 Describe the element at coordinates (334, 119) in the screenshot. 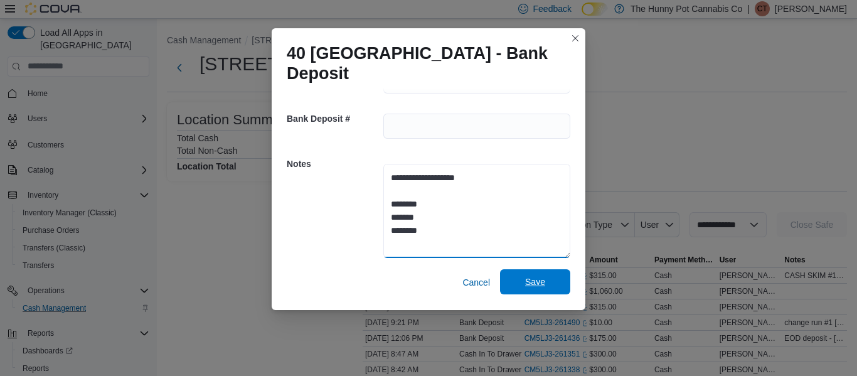

I see `h5: Bank Deposit #` at that location.